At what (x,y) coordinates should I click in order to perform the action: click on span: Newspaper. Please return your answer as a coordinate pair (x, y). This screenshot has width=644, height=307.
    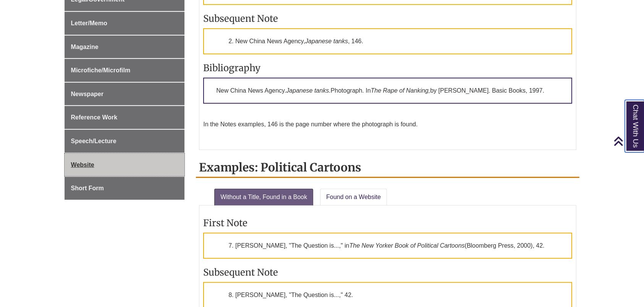
    Looking at the image, I should click on (87, 94).